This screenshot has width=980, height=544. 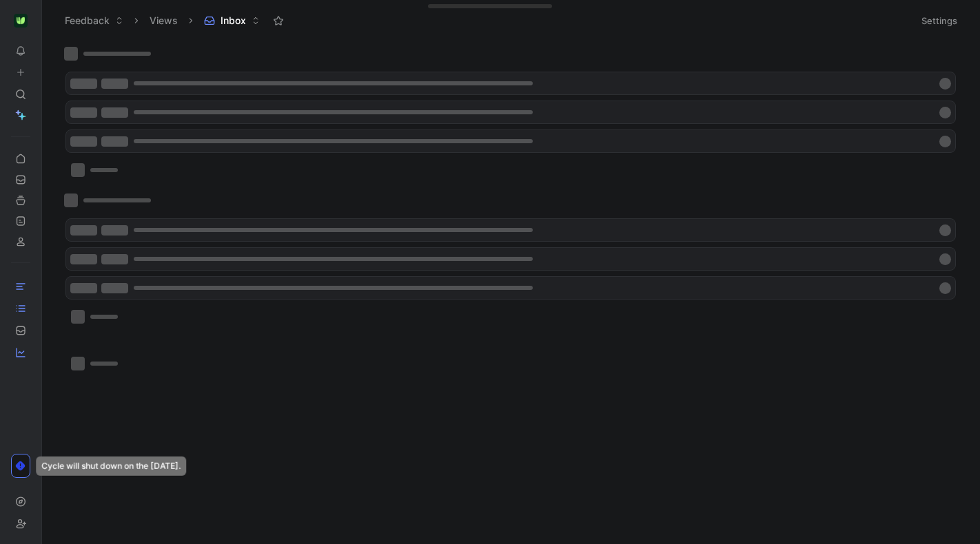 I want to click on button: Inbox, so click(x=232, y=20).